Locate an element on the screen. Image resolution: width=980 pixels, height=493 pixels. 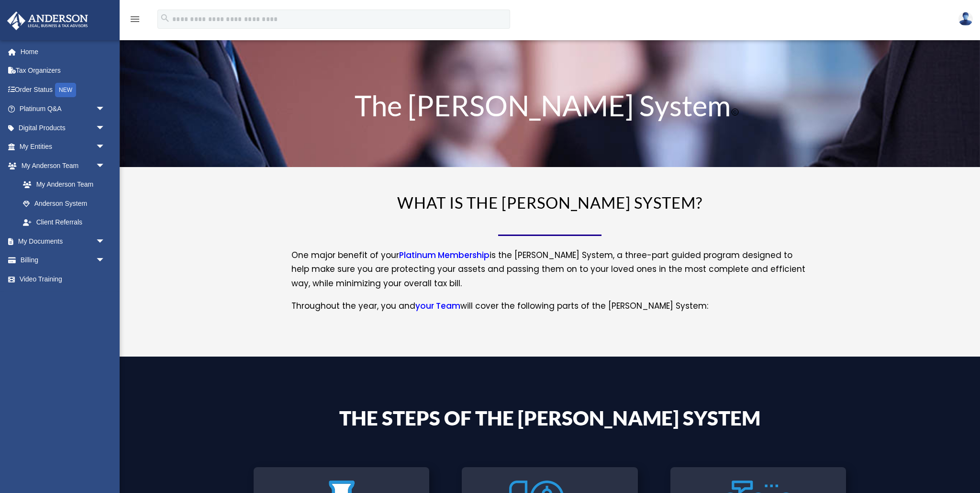
a: Video Training is located at coordinates (63, 279).